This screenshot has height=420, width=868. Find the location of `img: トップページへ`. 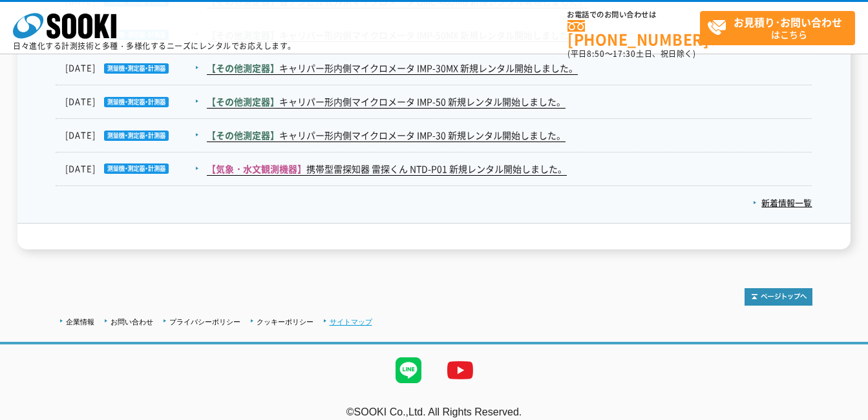

img: トップページへ is located at coordinates (779, 297).